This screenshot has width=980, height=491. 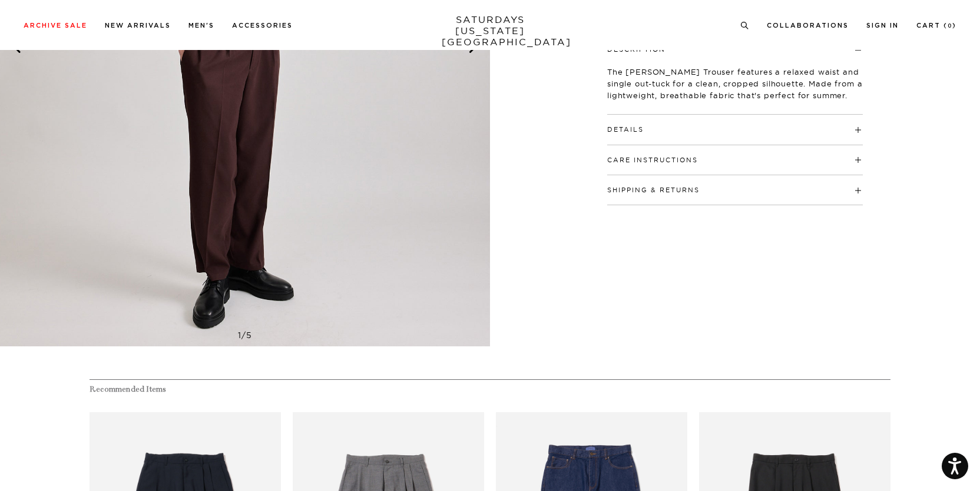 I want to click on button: Shipping & Returns, so click(x=653, y=190).